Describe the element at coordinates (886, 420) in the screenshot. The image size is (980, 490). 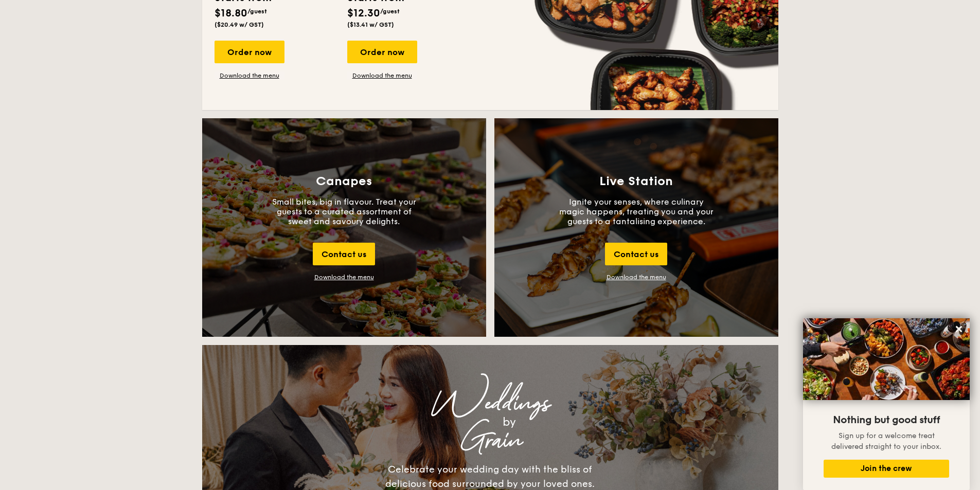
I see `span: Nothing but good stuff` at that location.